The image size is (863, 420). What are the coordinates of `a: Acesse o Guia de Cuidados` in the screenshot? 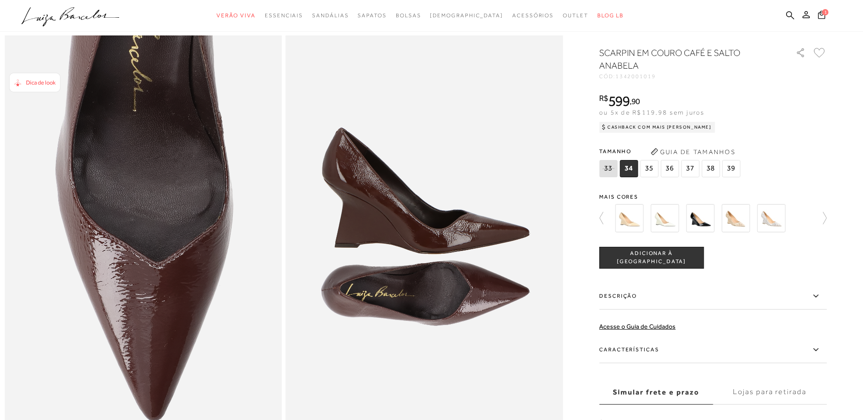 It's located at (637, 327).